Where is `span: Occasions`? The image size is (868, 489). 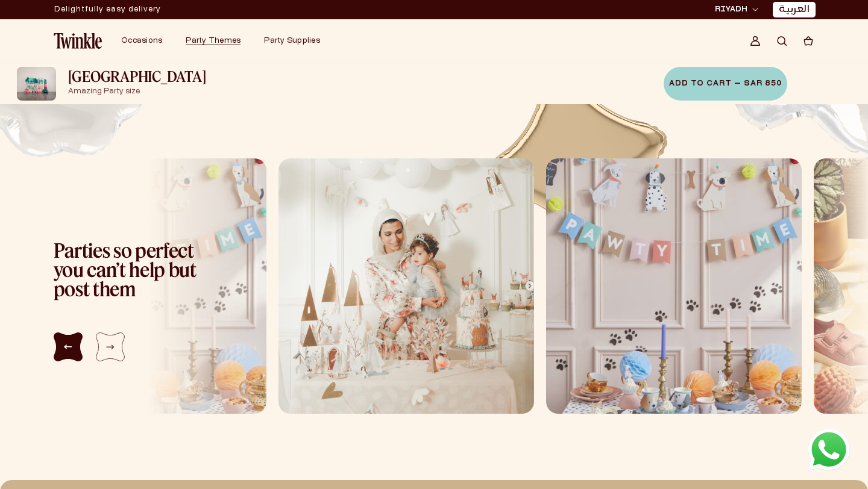 span: Occasions is located at coordinates (142, 41).